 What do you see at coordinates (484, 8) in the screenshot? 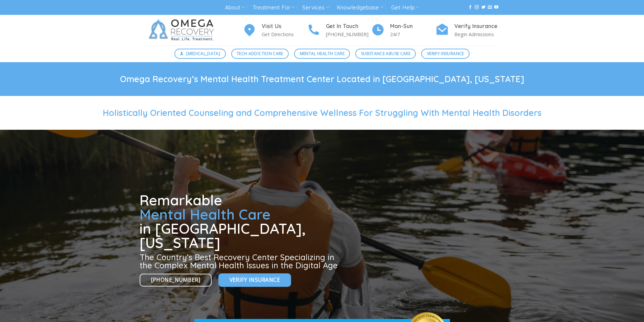
I see `a: Follow on Twitter` at bounding box center [484, 8].